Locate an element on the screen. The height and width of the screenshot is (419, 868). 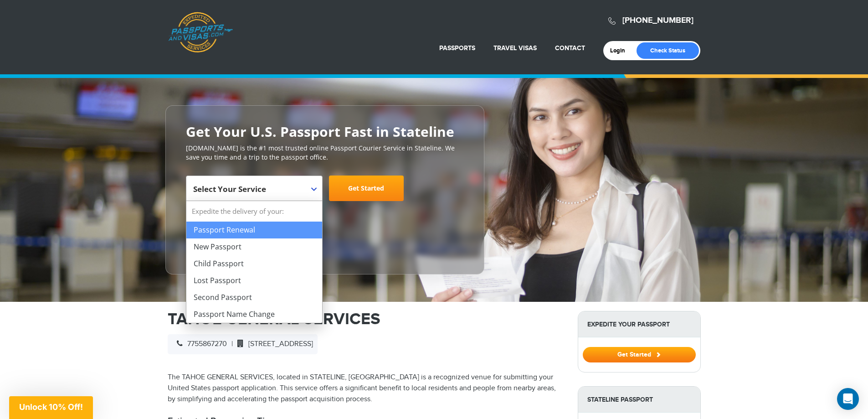
li: Child Passport is located at coordinates (254, 263).